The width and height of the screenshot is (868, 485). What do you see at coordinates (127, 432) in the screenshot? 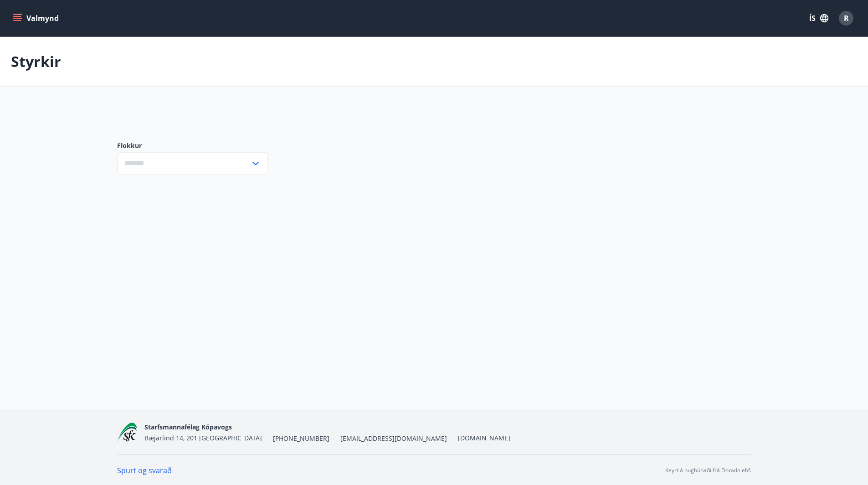
I see `img: x5MjQkxwhnYn6YREZUTEa9Q4KsBUeQdWGts9Dj4O.png` at bounding box center [127, 432].